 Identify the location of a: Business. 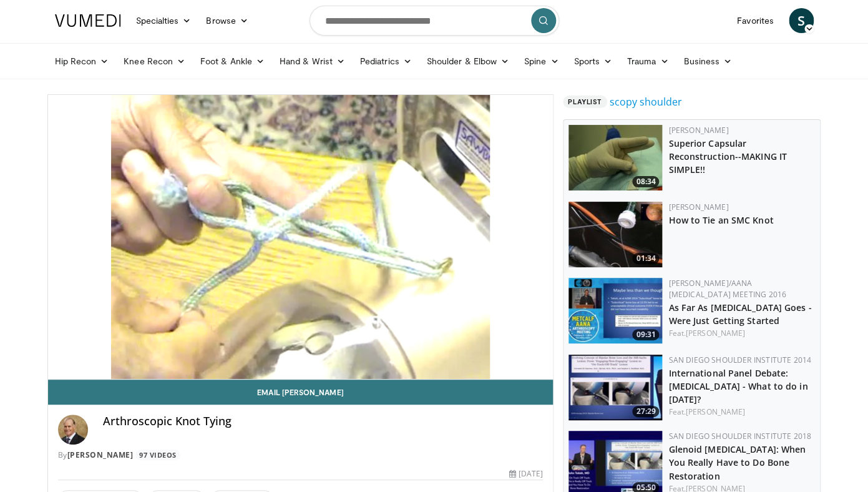
(707, 61).